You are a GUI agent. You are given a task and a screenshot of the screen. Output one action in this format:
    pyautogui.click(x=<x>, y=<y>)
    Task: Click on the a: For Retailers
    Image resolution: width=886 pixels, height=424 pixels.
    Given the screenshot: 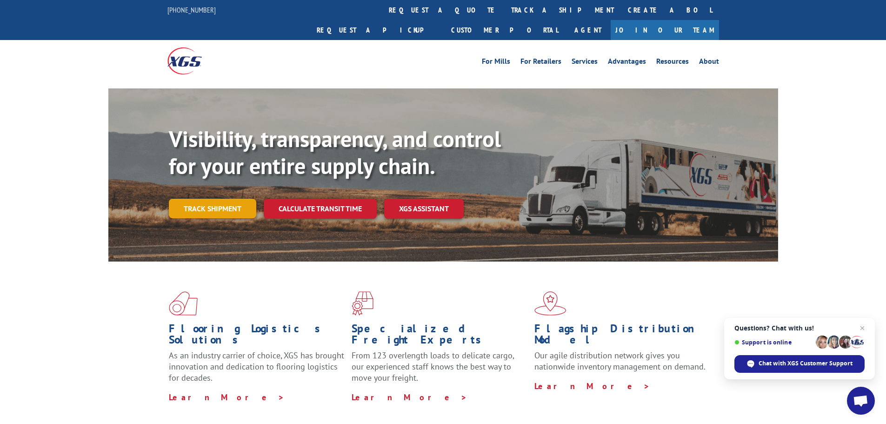 What is the action you would take?
    pyautogui.click(x=541, y=63)
    